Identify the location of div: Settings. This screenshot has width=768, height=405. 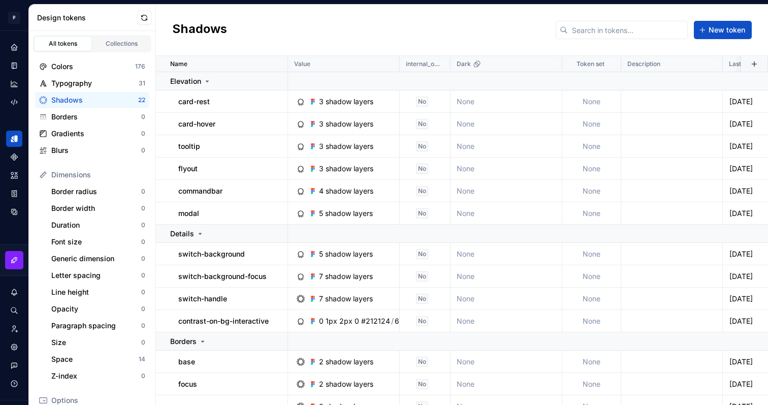
(14, 347).